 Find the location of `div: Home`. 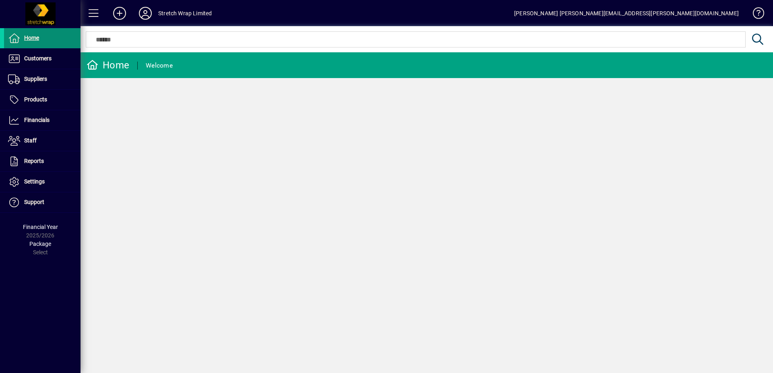

div: Home is located at coordinates (108, 65).